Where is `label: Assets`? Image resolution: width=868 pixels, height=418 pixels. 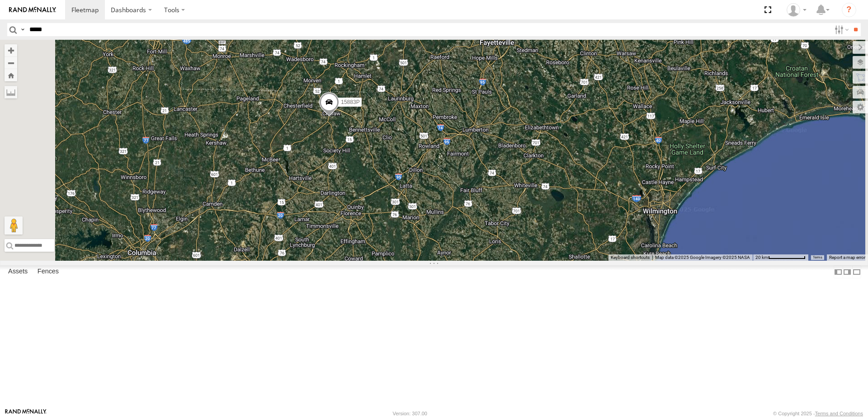
label: Assets is located at coordinates (18, 272).